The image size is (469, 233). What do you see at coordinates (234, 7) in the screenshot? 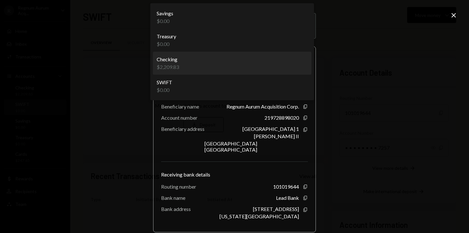
I see `label: Receiving Account` at bounding box center [234, 7].